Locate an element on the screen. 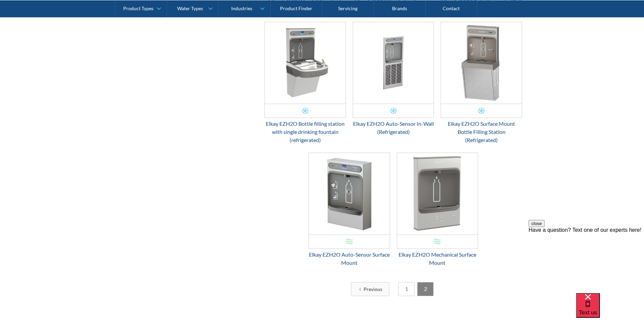 The height and width of the screenshot is (327, 644). div: Previous is located at coordinates (373, 289).